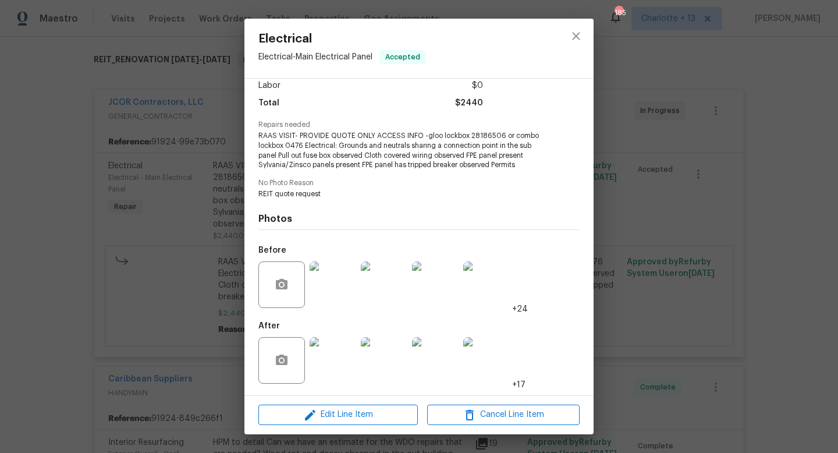 The image size is (838, 453). What do you see at coordinates (403, 194) in the screenshot?
I see `span: REIT quote request` at bounding box center [403, 194].